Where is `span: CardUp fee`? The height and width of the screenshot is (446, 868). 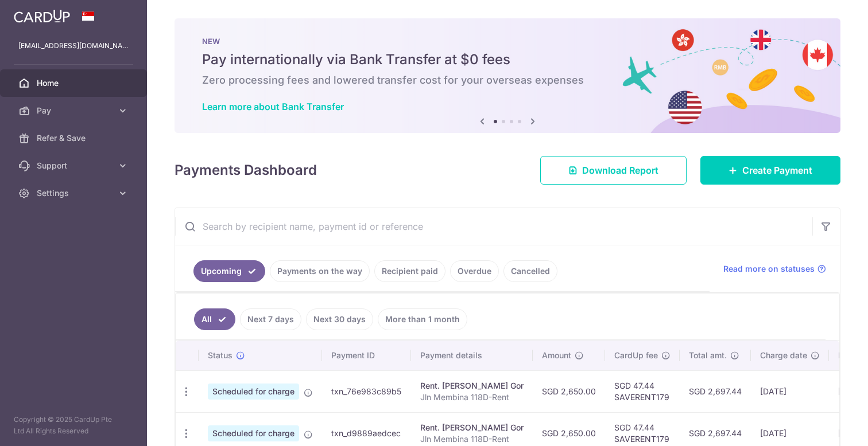 span: CardUp fee is located at coordinates (636, 356).